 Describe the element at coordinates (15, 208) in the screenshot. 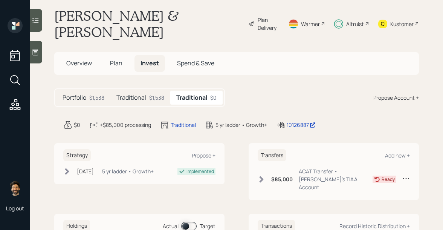

I see `div: Log out` at that location.